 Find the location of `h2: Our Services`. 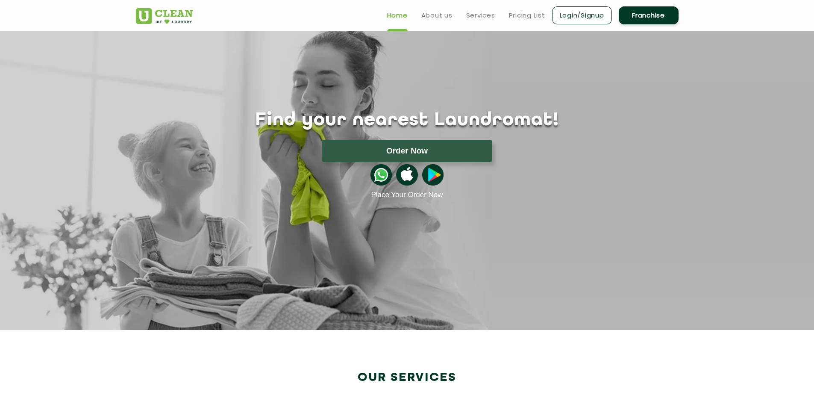

h2: Our Services is located at coordinates (407, 377).